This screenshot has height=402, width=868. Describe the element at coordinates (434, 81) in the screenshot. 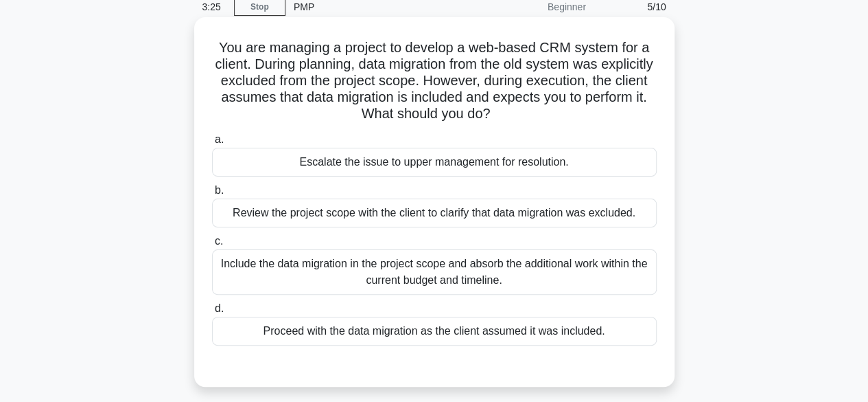

I see `h5: You are managing a project to develop a web-based CRM system for a client. During planning, data ...` at that location.